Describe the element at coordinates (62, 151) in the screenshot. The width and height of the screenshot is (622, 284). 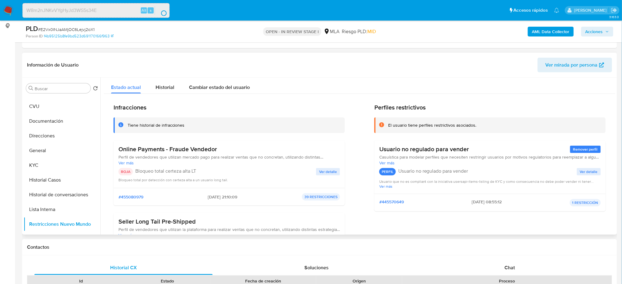
I see `button: General` at that location.